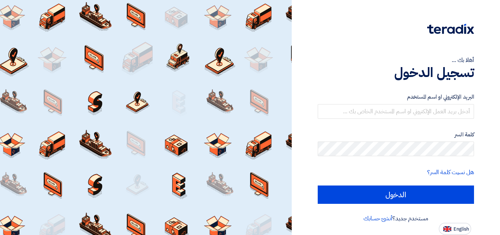 Image resolution: width=500 pixels, height=235 pixels. I want to click on label: البريد الإلكتروني او اسم المستخدم, so click(396, 97).